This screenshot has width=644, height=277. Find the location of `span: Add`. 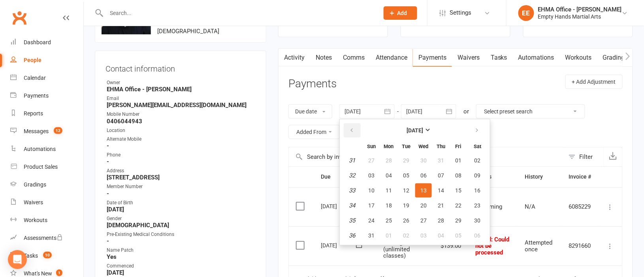

span: Add is located at coordinates (402, 13).